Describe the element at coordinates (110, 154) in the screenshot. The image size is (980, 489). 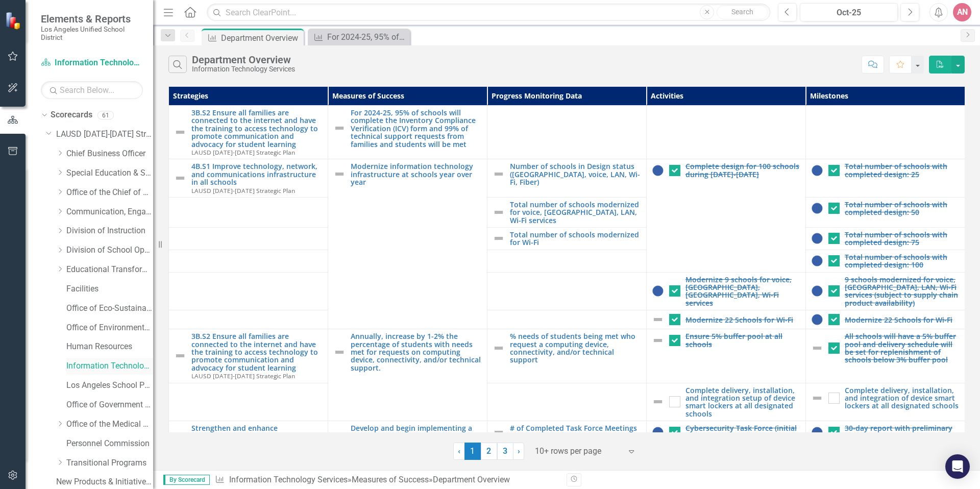
I see `a: Chief Business Officer` at that location.